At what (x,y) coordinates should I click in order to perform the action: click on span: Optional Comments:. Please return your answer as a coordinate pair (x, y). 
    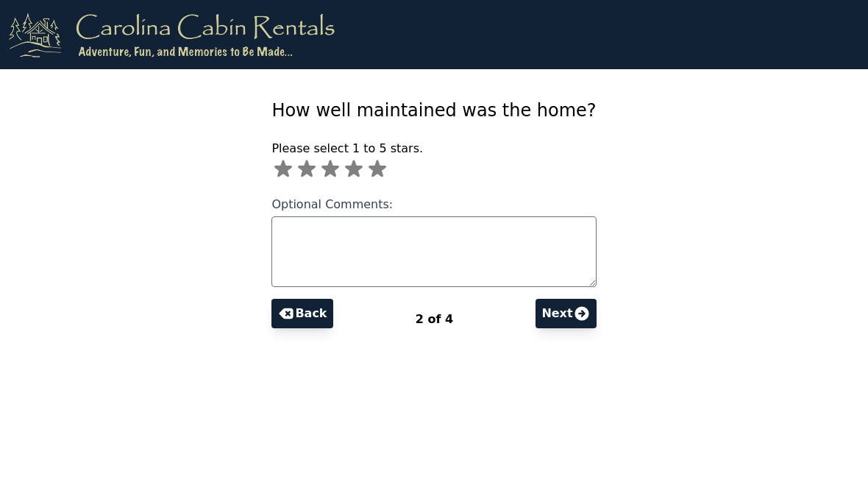
    Looking at the image, I should click on (331, 204).